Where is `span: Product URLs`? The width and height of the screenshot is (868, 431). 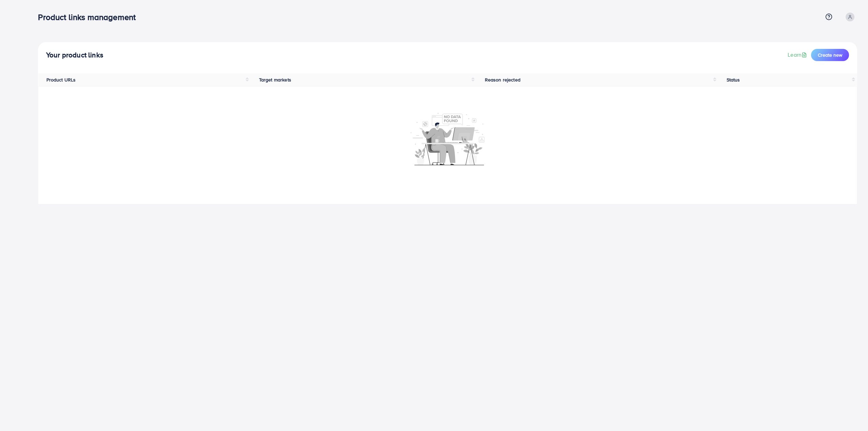 span: Product URLs is located at coordinates (61, 80).